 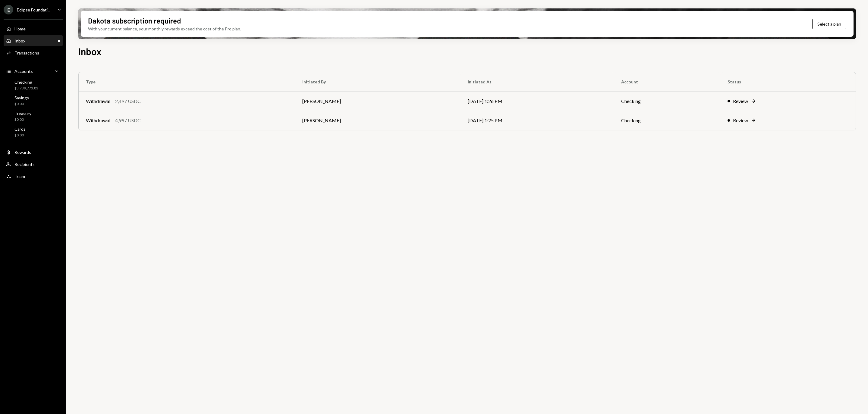 What do you see at coordinates (667, 82) in the screenshot?
I see `th: Account` at bounding box center [667, 82].